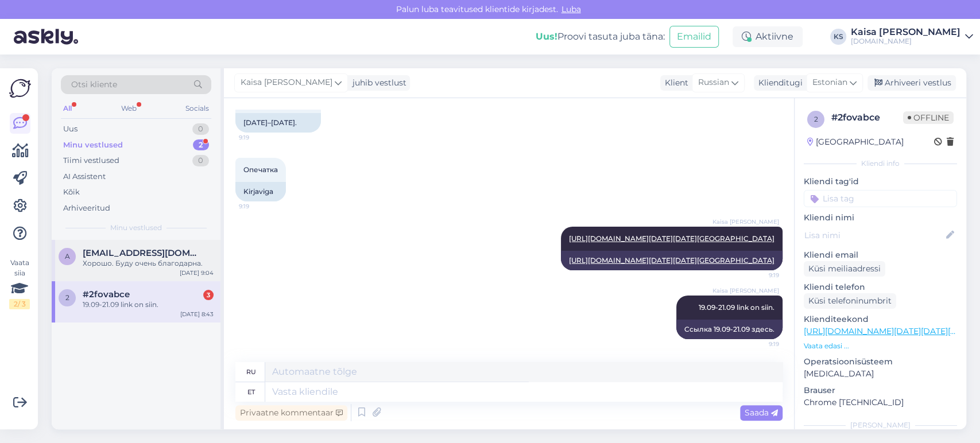  I want to click on div: AI Assistent, so click(84, 177).